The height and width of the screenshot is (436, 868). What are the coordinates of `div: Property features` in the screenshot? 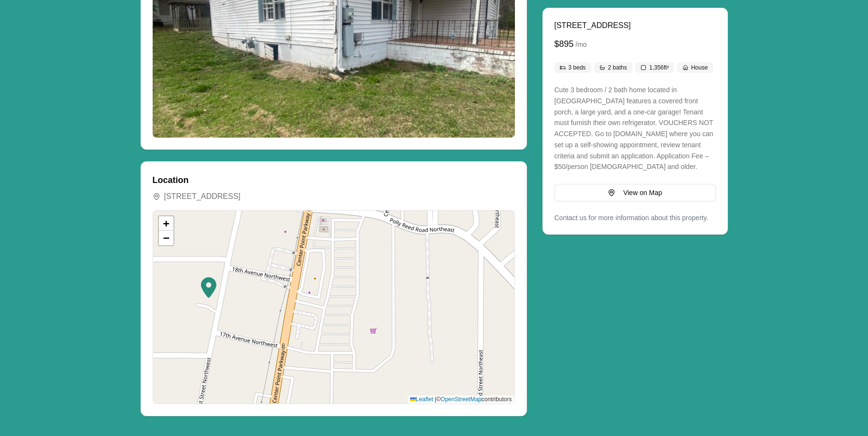 It's located at (635, 68).